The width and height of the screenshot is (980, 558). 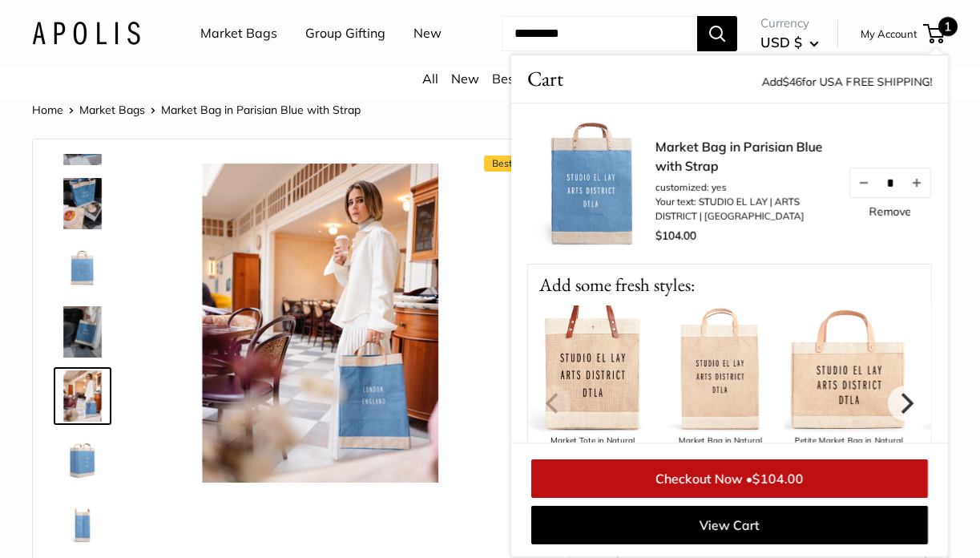 I want to click on img: Apolis, so click(x=85, y=33).